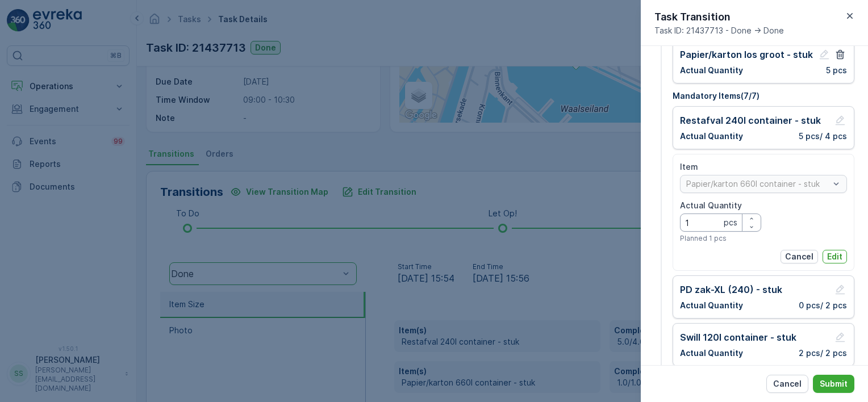 This screenshot has height=402, width=868. Describe the element at coordinates (834, 256) in the screenshot. I see `button: Edit` at that location.